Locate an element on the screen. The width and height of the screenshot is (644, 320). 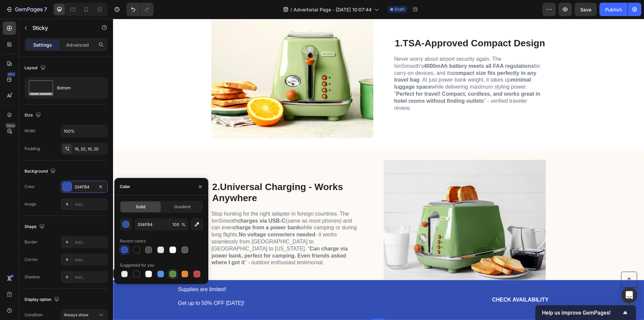
p: Supplies are limited! is located at coordinates (165, 271).